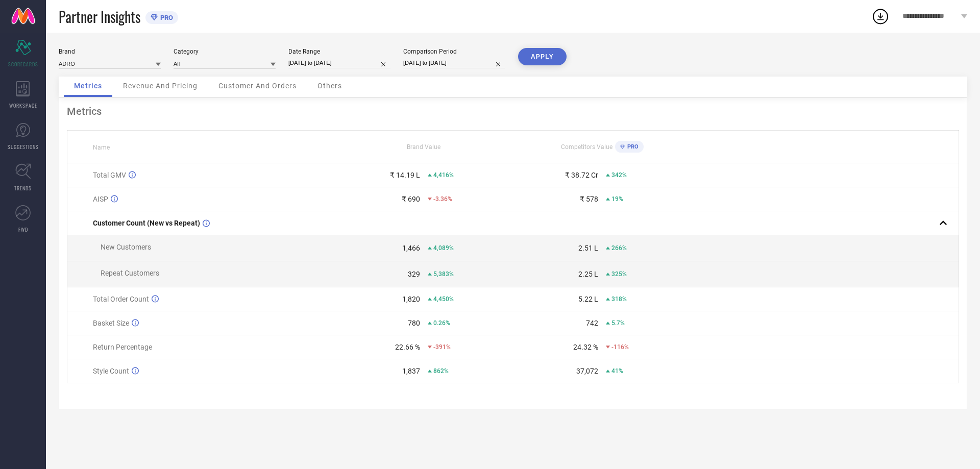  What do you see at coordinates (444, 248) in the screenshot?
I see `span: 4,089%` at bounding box center [444, 248].